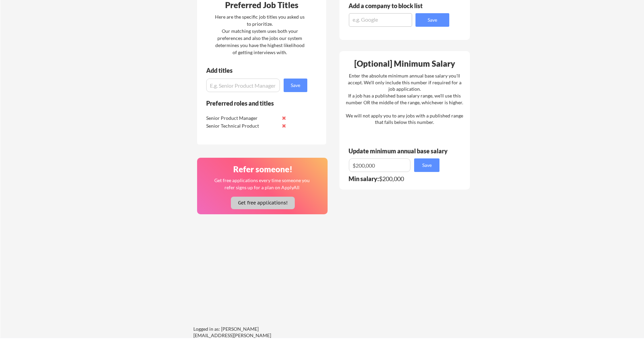  What do you see at coordinates (243, 86) in the screenshot?
I see `input: E.g. Senior Product Manager` at bounding box center [243, 86].